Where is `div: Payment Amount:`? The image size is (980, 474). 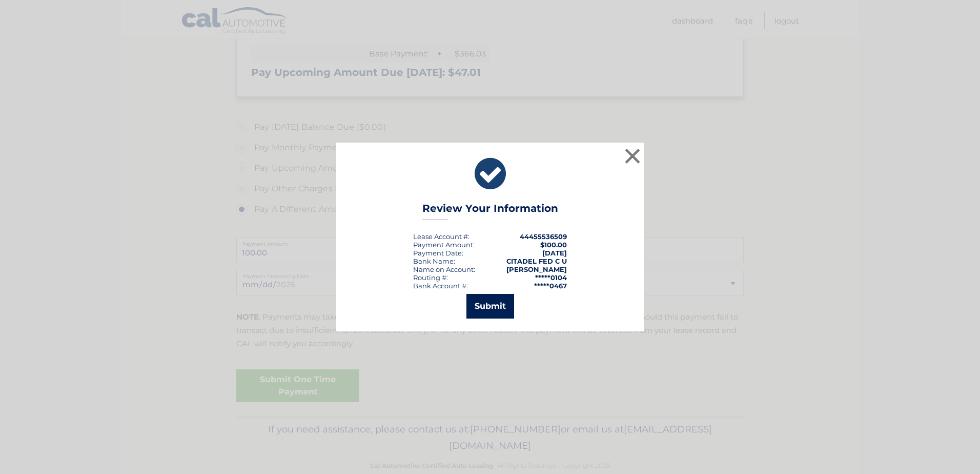
div: Payment Amount: is located at coordinates (444, 245).